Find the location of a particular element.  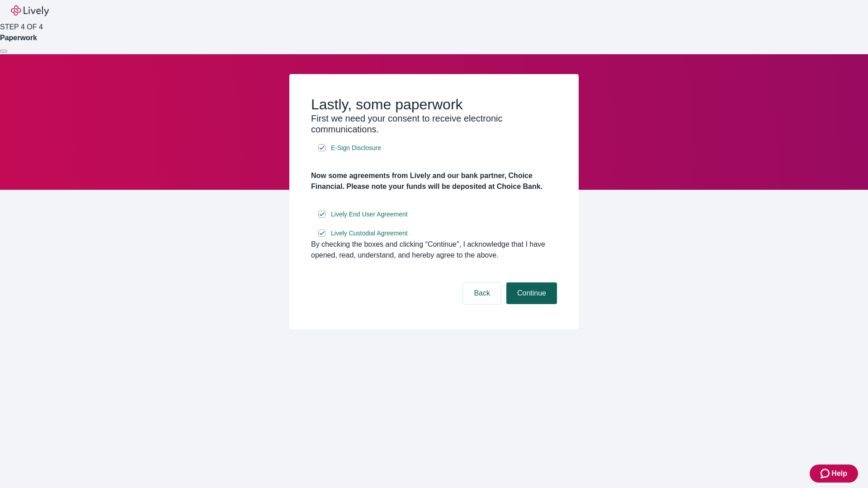

svg: Zendesk support icon is located at coordinates (826, 474).